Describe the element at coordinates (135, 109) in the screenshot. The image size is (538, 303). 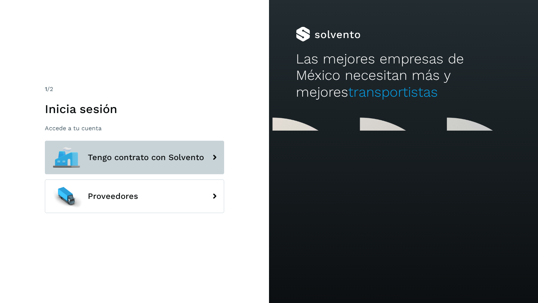
I see `h1: Inicia sesión` at that location.